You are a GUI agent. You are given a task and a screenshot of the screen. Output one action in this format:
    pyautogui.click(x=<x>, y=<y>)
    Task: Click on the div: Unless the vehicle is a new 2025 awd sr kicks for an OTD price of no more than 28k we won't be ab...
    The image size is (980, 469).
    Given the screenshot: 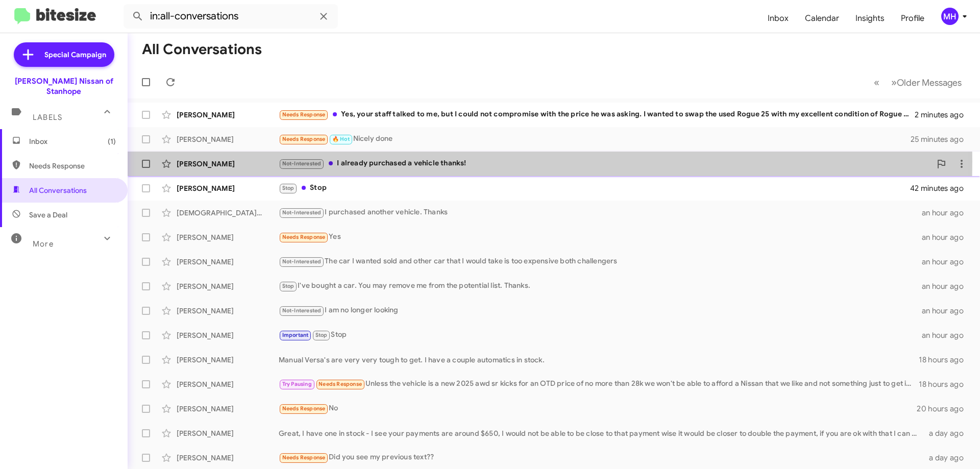 What is the action you would take?
    pyautogui.click(x=599, y=384)
    